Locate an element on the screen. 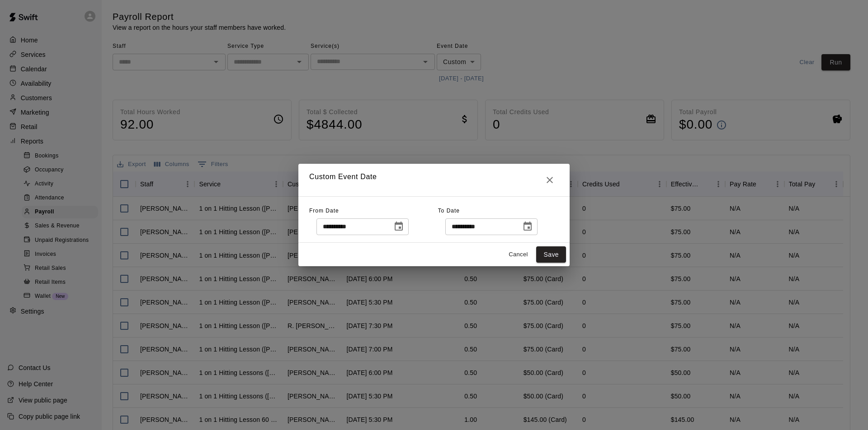 This screenshot has height=430, width=868. button: Cancel is located at coordinates (518, 255).